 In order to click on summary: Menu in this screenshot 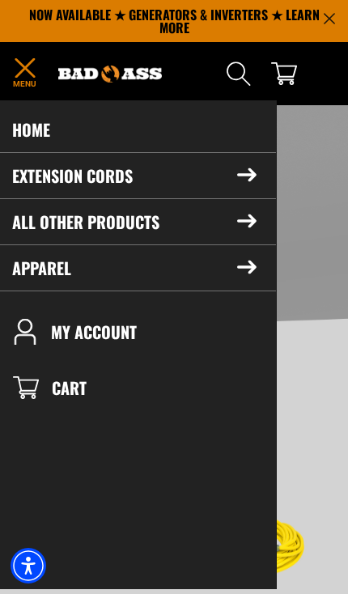, I will do `click(24, 74)`.